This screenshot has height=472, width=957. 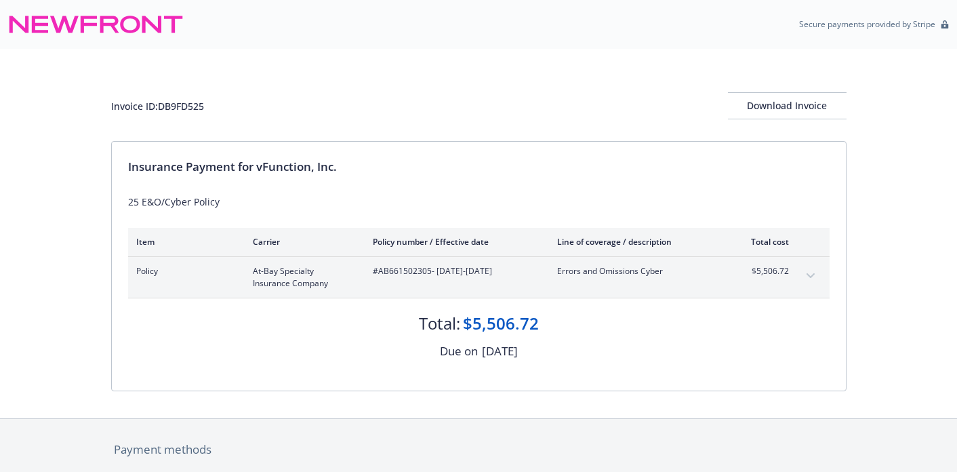 What do you see at coordinates (787, 106) in the screenshot?
I see `button: Download Invoice` at bounding box center [787, 106].